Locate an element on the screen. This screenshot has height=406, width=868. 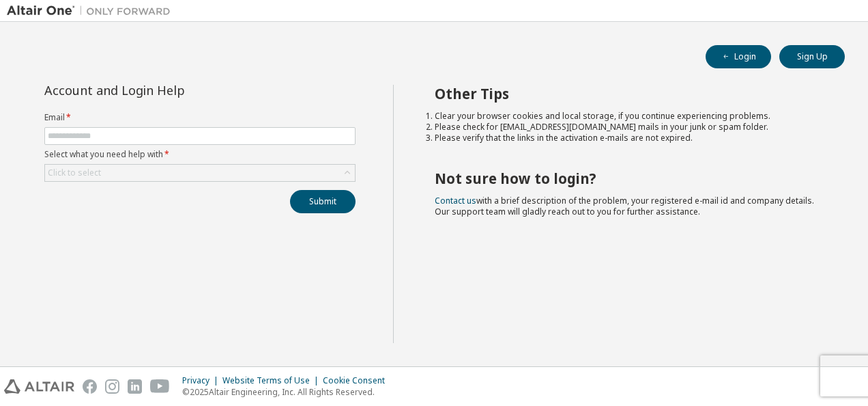
button: Login is located at coordinates (739, 57).